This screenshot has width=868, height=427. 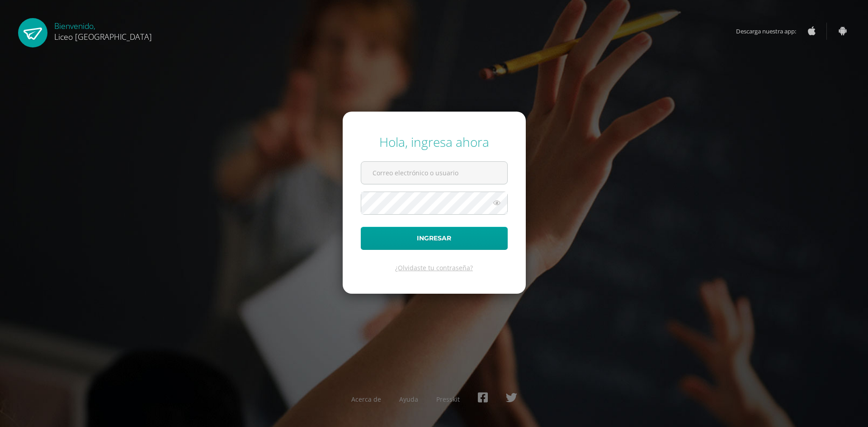 What do you see at coordinates (409, 399) in the screenshot?
I see `a: Ayuda` at bounding box center [409, 399].